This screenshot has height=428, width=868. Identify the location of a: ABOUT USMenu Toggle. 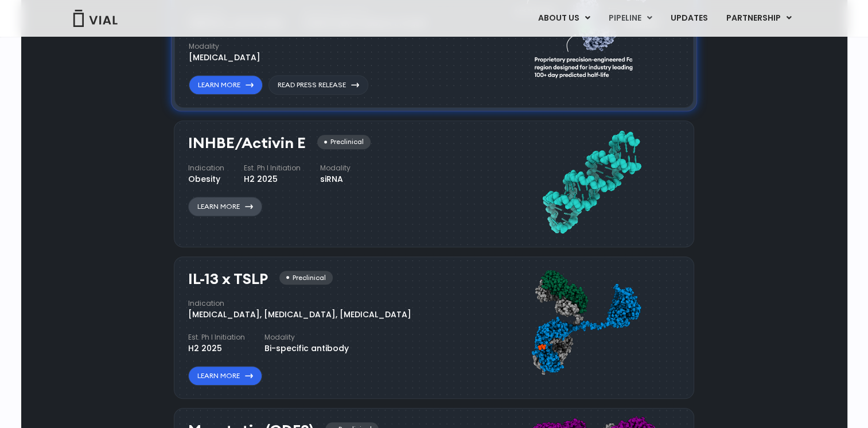
(563, 18).